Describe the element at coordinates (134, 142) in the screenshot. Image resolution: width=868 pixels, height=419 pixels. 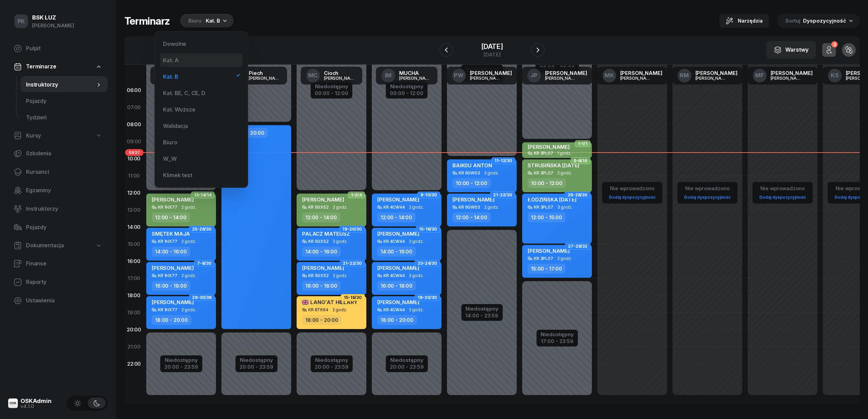
I see `div: 09:00` at that location.